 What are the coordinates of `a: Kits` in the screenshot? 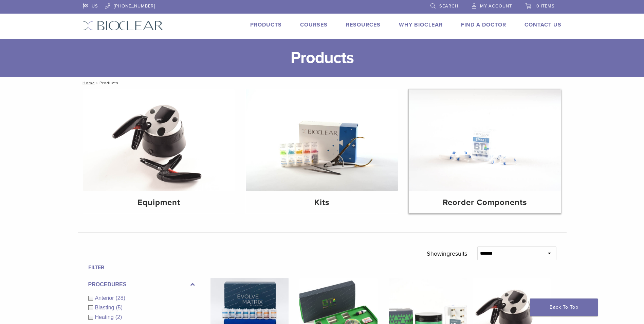 It's located at (321, 151).